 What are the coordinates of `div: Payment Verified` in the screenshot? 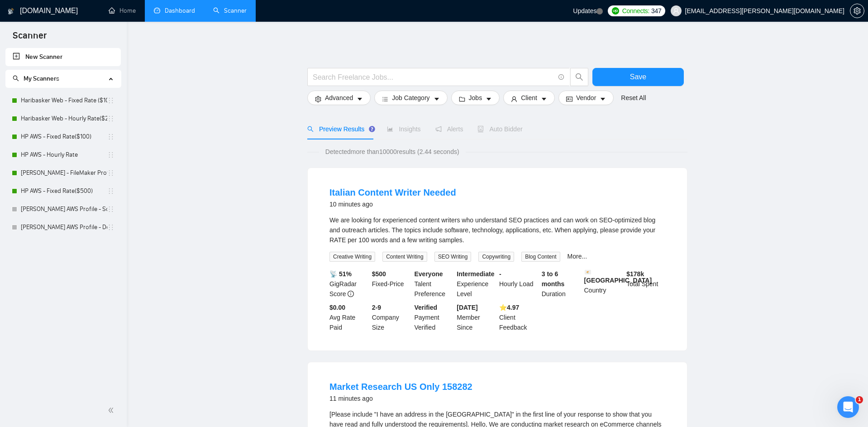 It's located at (434, 317).